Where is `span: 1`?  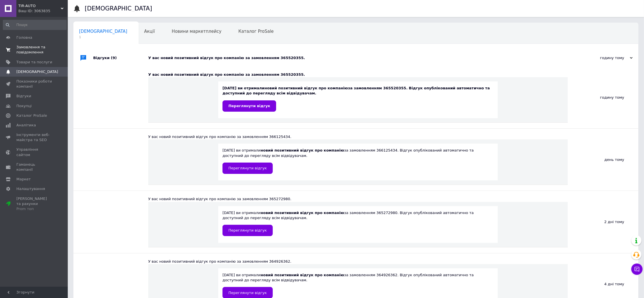 span: 1 is located at coordinates (103, 37).